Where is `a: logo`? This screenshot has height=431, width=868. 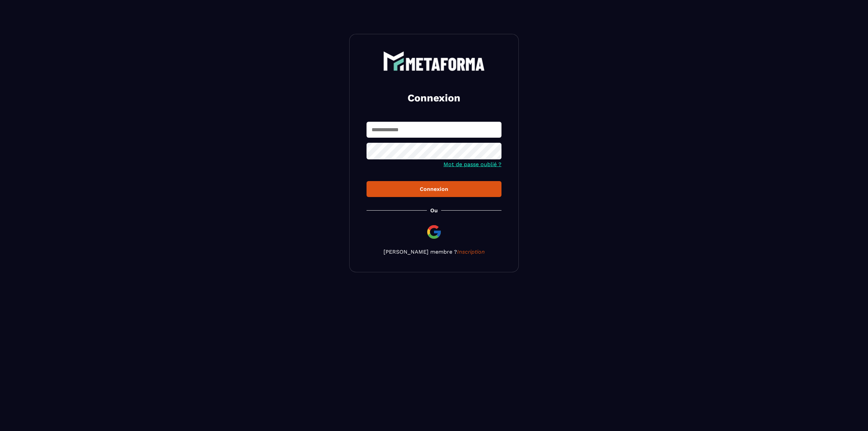 a: logo is located at coordinates (434, 61).